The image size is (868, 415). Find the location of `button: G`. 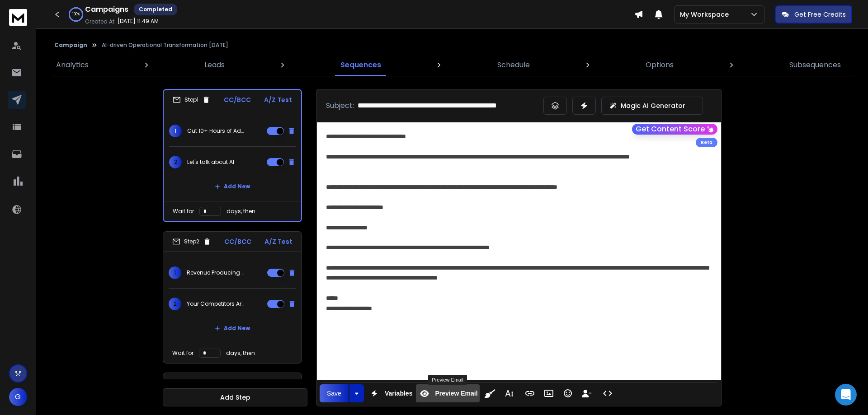

button: G is located at coordinates (18, 397).